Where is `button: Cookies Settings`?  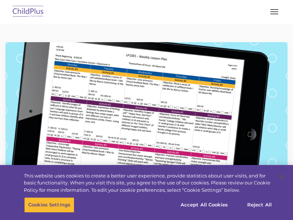 button: Cookies Settings is located at coordinates (49, 205).